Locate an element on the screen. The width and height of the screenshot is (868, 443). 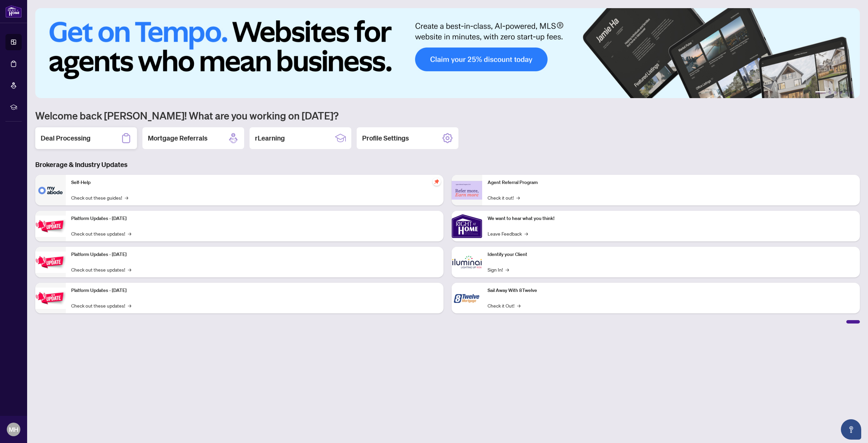
h2: Deal Processing is located at coordinates (65, 138).